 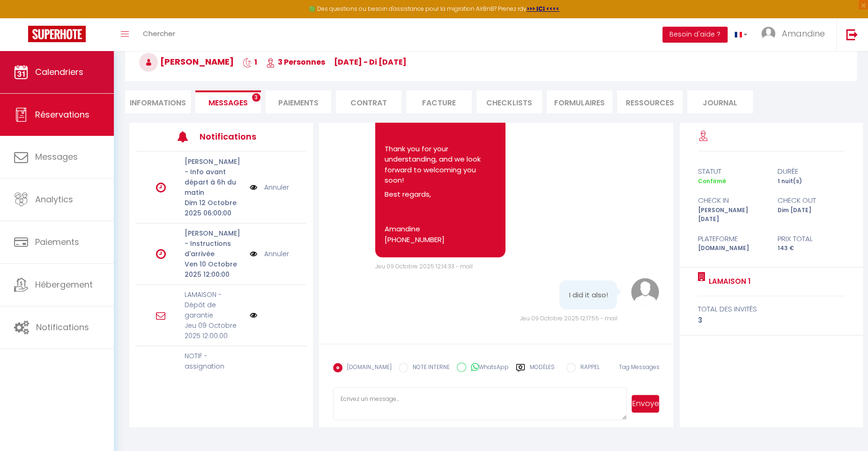 What do you see at coordinates (650, 102) in the screenshot?
I see `li: Ressources` at bounding box center [650, 102].